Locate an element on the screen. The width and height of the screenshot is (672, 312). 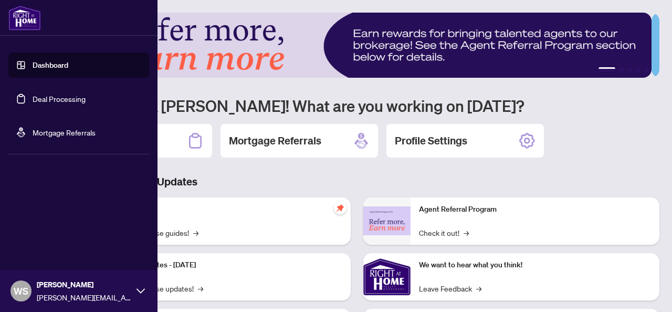
img: Agent Referral Program is located at coordinates (387, 220).